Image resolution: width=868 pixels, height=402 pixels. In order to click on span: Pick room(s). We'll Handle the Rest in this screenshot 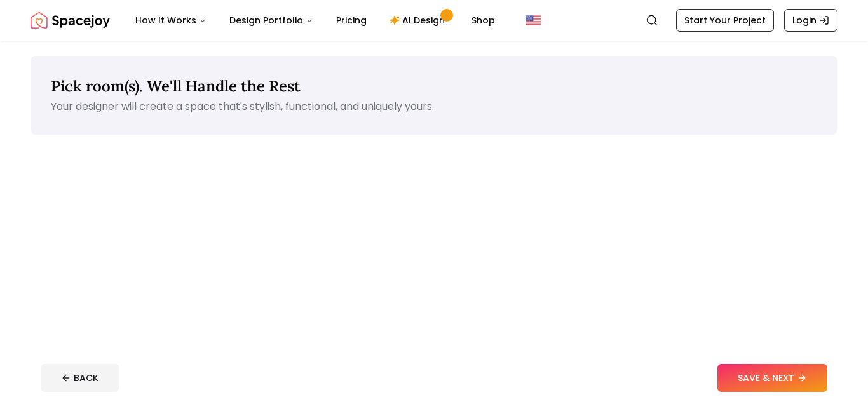, I will do `click(176, 86)`.